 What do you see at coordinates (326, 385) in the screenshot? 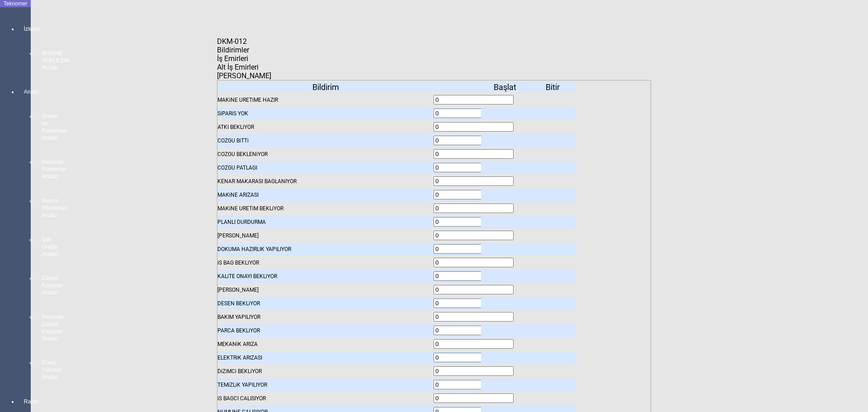
I see `div: TEMiZLiK YAPILIYOR` at bounding box center [326, 385].